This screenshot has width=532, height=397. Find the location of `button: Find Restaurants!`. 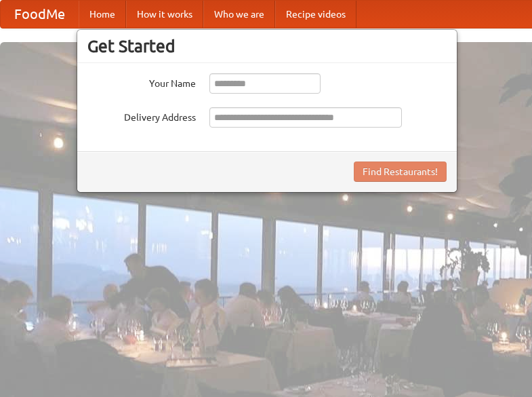

button: Find Restaurants! is located at coordinates (400, 171).